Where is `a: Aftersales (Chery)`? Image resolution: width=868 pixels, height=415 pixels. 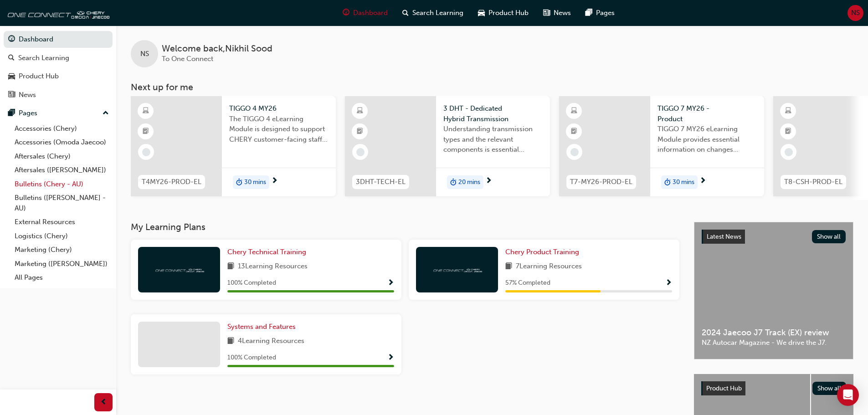 a: Aftersales (Chery) is located at coordinates (61, 157).